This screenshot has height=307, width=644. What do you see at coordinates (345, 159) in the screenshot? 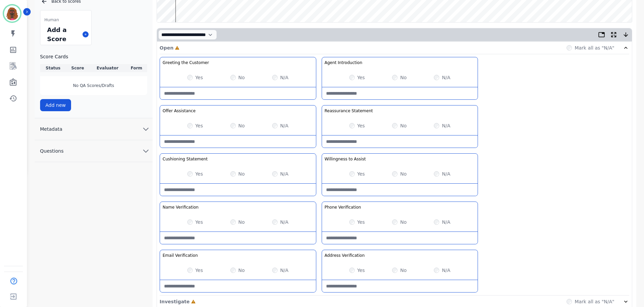
I see `h3: Willingness to Assist` at bounding box center [345, 159].